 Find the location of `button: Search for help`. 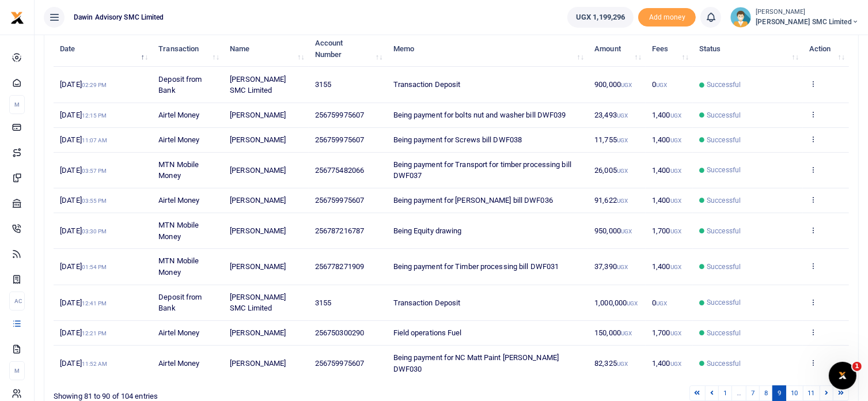

button: Search for help is located at coordinates (115, 268).